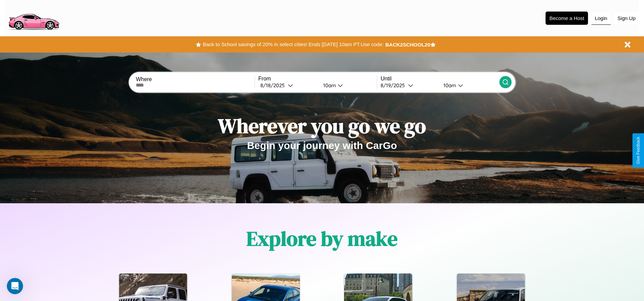 Image resolution: width=644 pixels, height=301 pixels. Describe the element at coordinates (408, 45) in the screenshot. I see `b: BACK2SCHOOL20` at that location.